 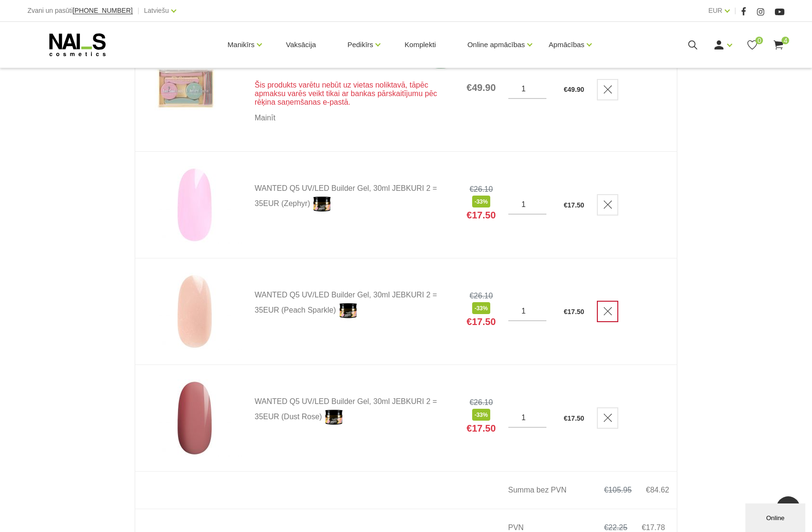 I want to click on a: Vaksācija, so click(x=301, y=45).